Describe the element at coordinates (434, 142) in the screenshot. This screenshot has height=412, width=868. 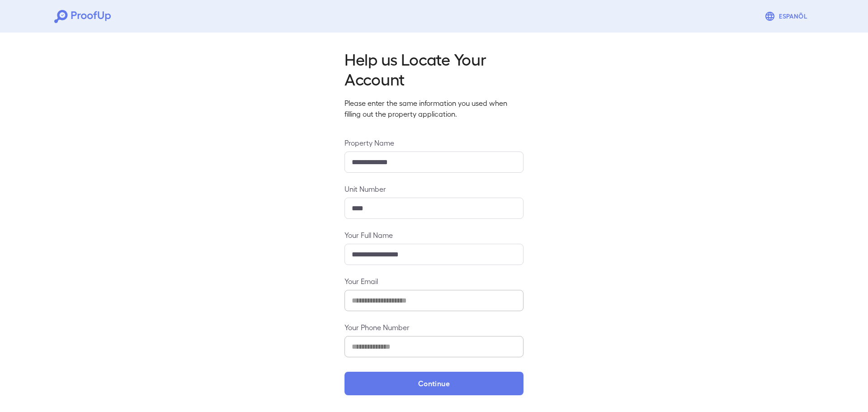
I see `label: Property Name` at that location.